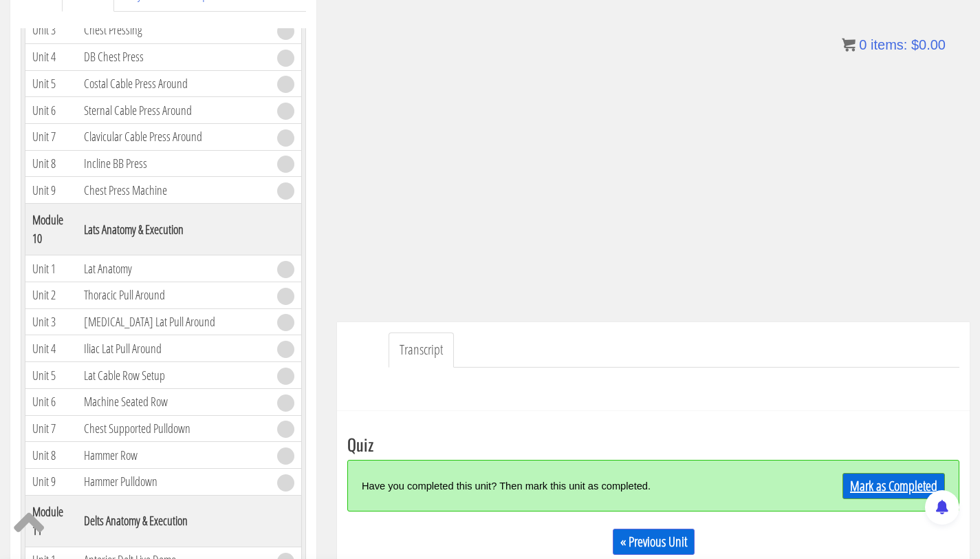  What do you see at coordinates (51, 294) in the screenshot?
I see `td: Unit 2` at bounding box center [51, 294].